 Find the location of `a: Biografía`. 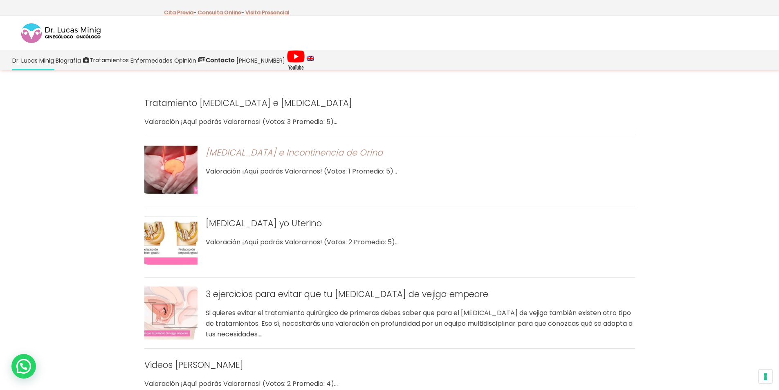

a: Biografía is located at coordinates (68, 60).